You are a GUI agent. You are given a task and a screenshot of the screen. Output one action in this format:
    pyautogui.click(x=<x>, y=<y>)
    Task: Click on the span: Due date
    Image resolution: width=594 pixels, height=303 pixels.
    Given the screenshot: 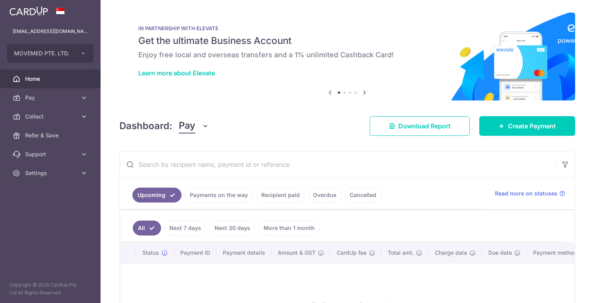 What is the action you would take?
    pyautogui.click(x=500, y=253)
    